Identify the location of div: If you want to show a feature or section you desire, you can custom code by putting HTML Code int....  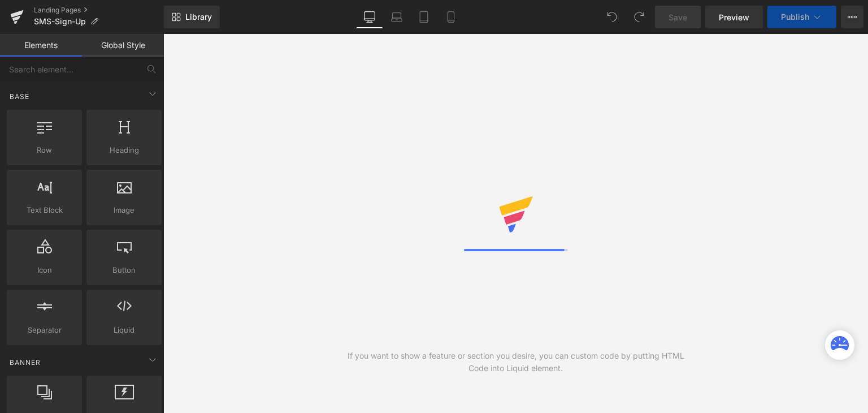
(516, 362).